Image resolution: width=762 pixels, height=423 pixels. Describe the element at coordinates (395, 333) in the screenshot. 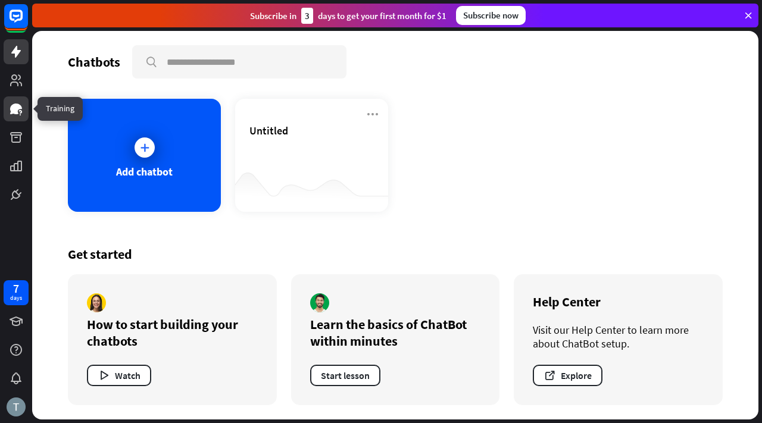

I see `div: Learn the basics of ChatBot within minutes` at that location.